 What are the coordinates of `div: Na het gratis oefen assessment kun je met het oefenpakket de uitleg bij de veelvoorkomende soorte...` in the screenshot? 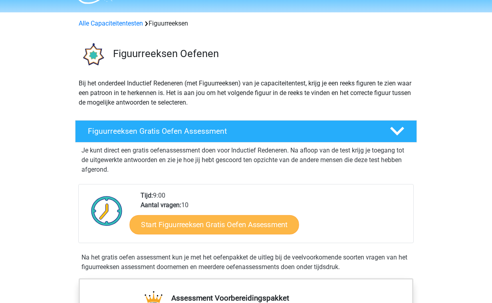 It's located at (246, 262).